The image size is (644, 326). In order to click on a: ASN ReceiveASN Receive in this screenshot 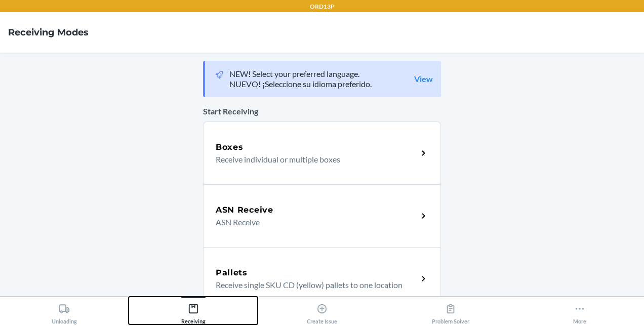, I will do `click(322, 215)`.